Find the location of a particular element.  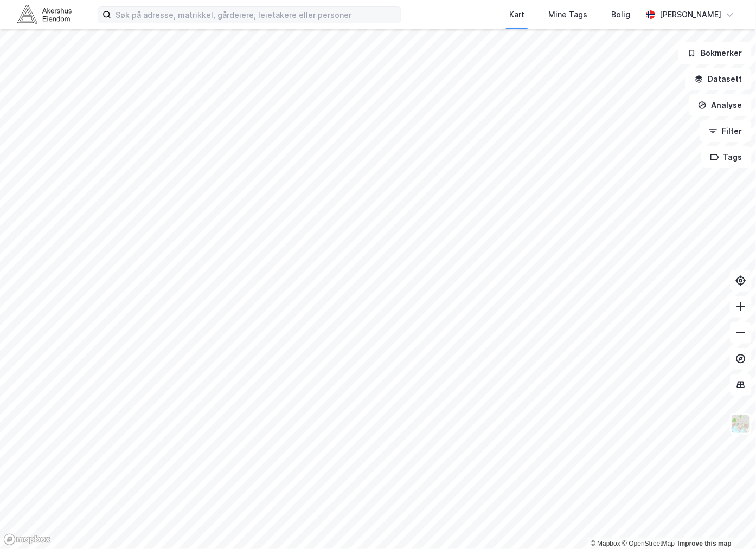

a: OpenStreetMap is located at coordinates (648, 544).